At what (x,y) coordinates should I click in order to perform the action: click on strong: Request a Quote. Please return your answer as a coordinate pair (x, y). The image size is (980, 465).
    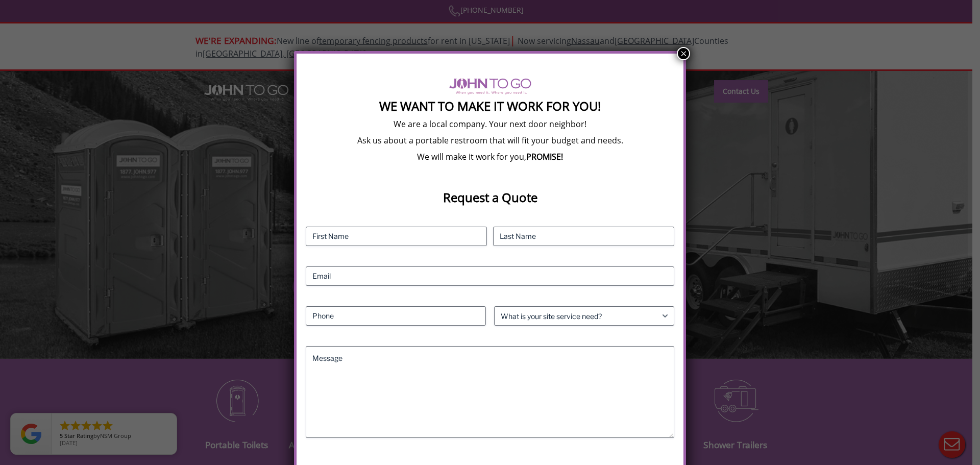
    Looking at the image, I should click on (490, 197).